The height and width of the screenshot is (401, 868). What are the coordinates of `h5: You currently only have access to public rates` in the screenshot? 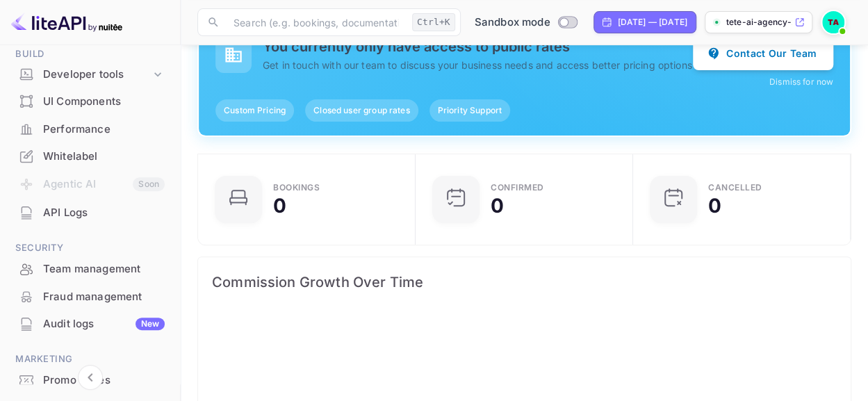 It's located at (478, 47).